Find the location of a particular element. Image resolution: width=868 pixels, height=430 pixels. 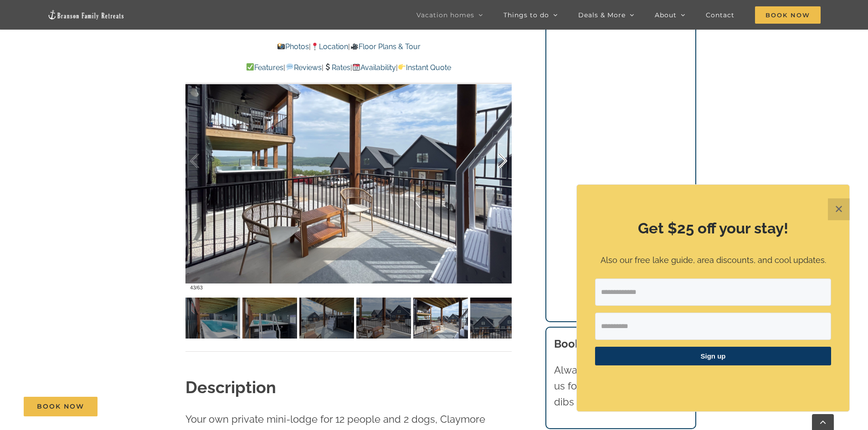

img: Claymore-Cottage-lake-view-pool-vacation-rental-1148-scaled.jpg-nggid041149-ngg0dyn-120x90-00f0w0... is located at coordinates (383, 318).